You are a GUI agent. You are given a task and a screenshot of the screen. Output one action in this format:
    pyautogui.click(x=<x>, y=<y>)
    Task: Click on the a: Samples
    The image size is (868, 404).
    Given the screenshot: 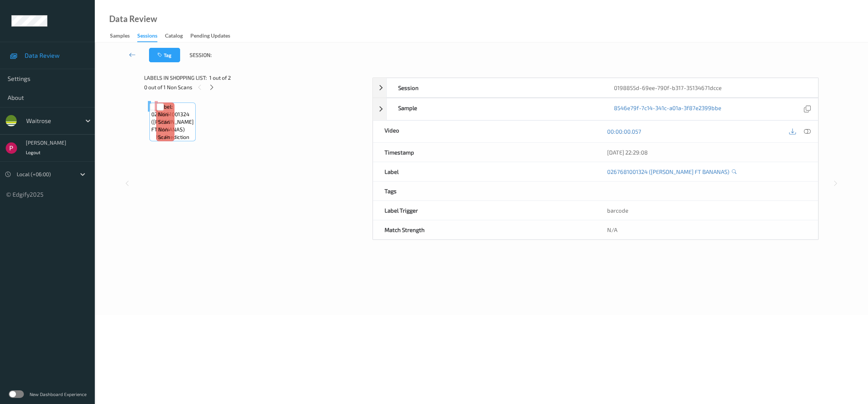 What is the action you would take?
    pyautogui.click(x=123, y=36)
    